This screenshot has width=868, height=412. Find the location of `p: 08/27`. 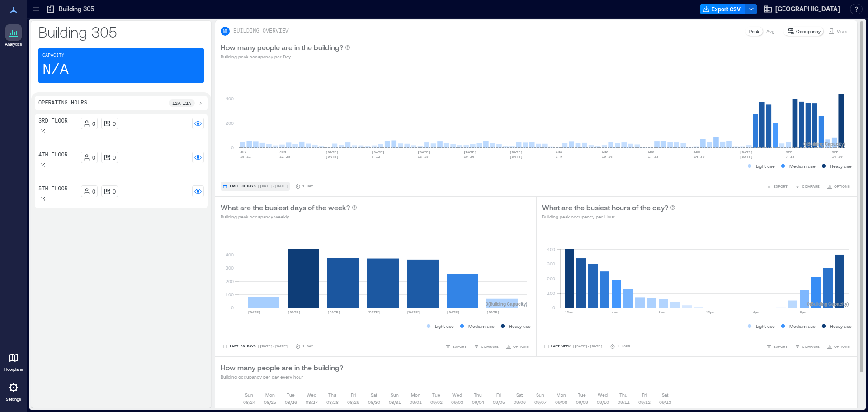

p: 08/27 is located at coordinates (311, 402).